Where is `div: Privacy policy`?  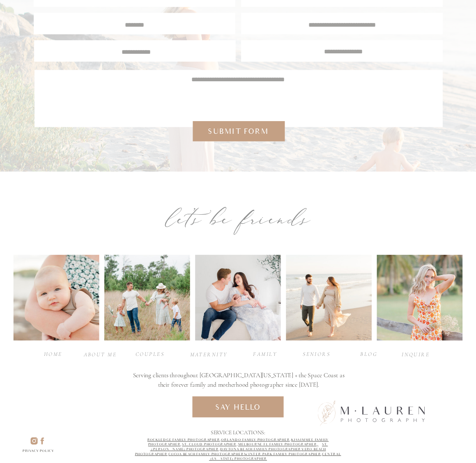 div: Privacy policy is located at coordinates (38, 452).